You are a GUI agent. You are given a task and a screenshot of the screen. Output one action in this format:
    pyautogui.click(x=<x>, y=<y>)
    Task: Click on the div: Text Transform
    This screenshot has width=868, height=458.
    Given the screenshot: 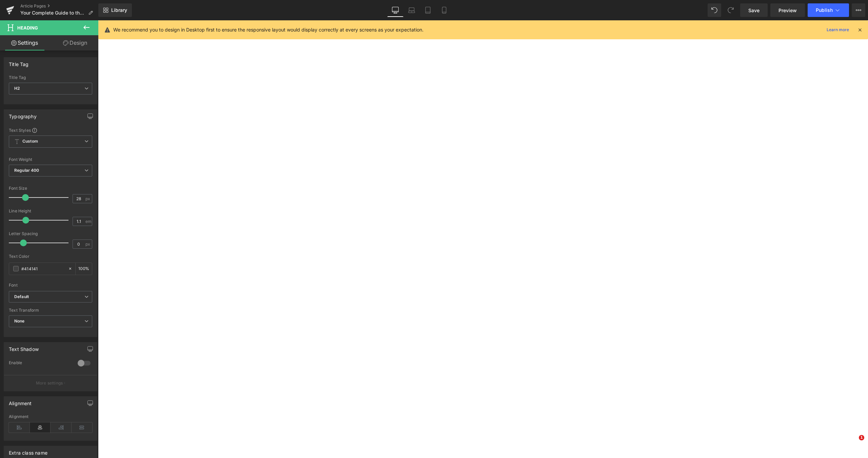 What is the action you would take?
    pyautogui.click(x=50, y=311)
    